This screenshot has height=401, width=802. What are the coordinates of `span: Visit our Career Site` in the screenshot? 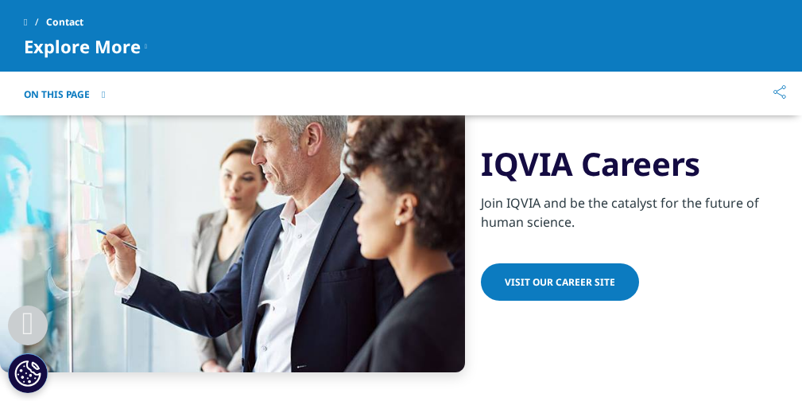 It's located at (560, 282).